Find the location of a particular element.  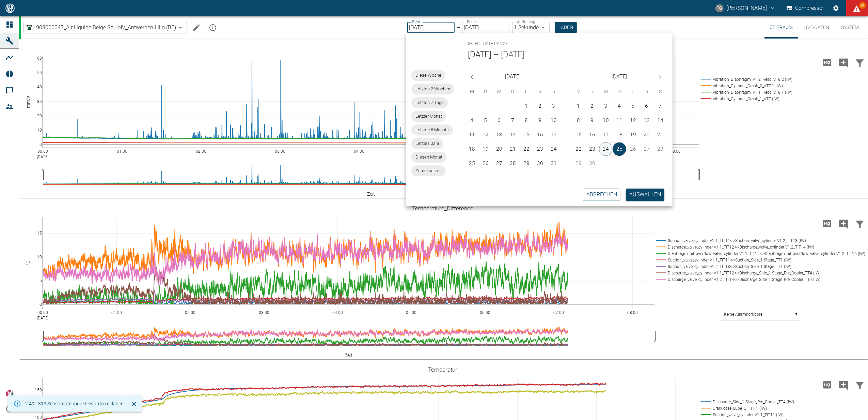

button: 29 is located at coordinates (526, 163).